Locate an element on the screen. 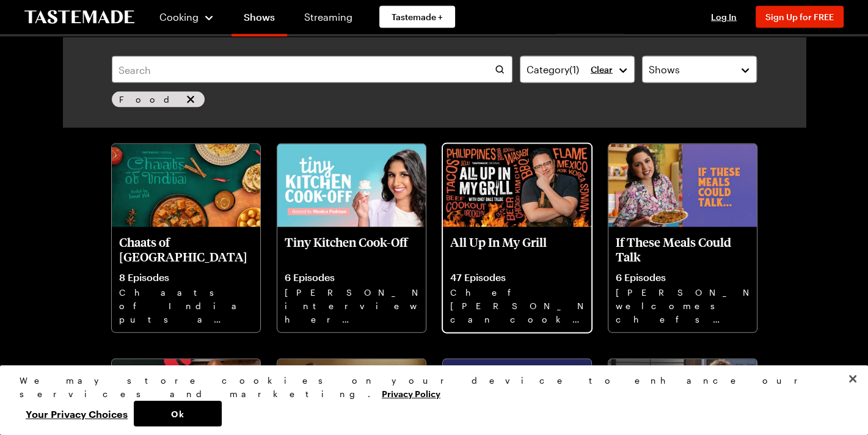 The height and width of the screenshot is (435, 868). div: Privacy is located at coordinates (429, 400).